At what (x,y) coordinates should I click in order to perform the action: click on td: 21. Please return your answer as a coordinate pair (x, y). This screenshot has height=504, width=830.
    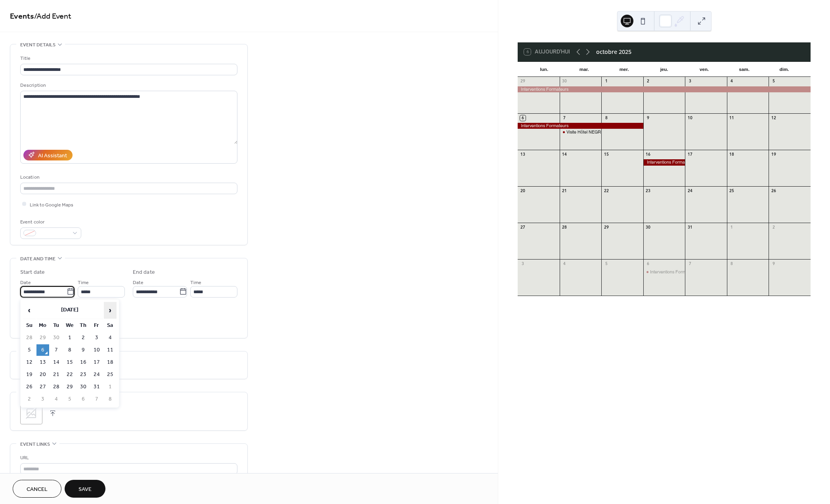
    Looking at the image, I should click on (56, 374).